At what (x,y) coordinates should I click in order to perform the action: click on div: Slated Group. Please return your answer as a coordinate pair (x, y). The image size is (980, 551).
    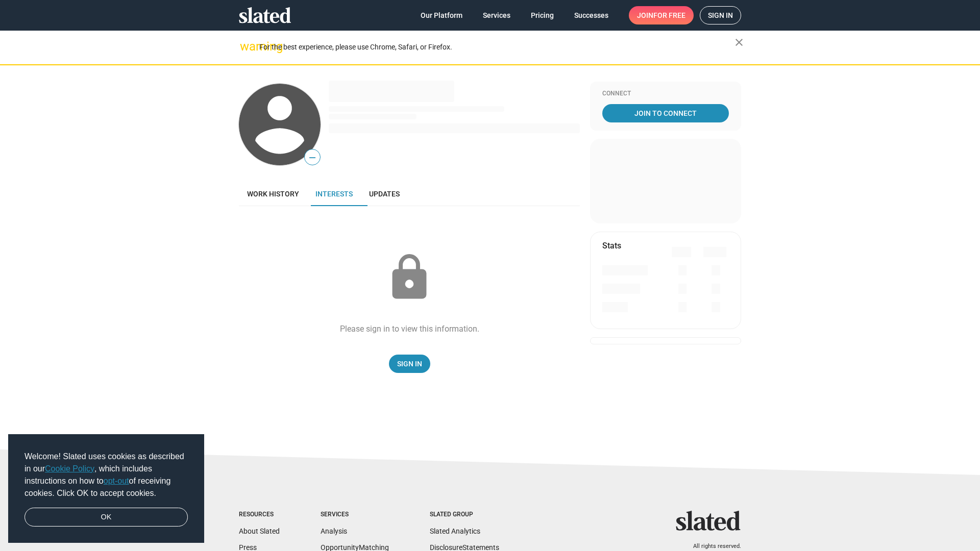
    Looking at the image, I should click on (464, 515).